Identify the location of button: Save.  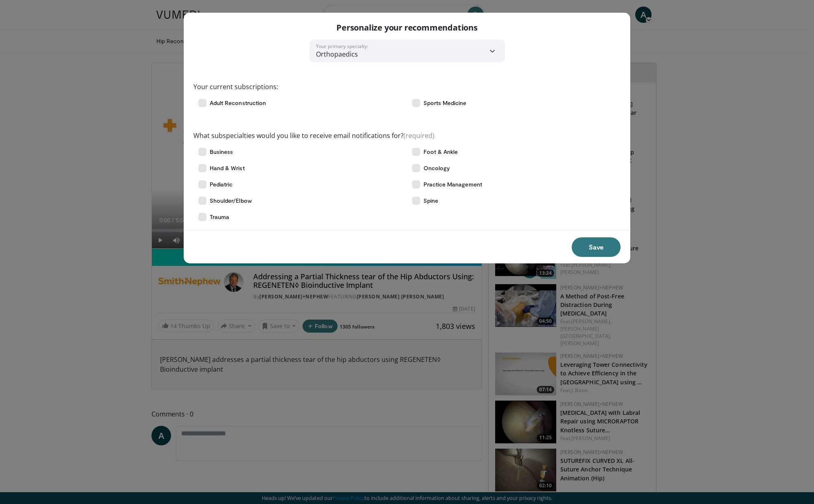
(596, 247).